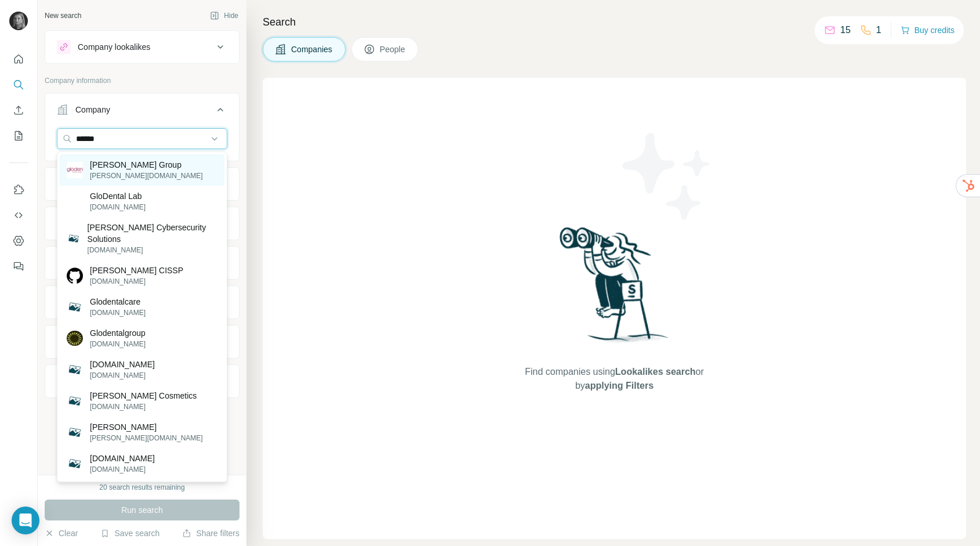 This screenshot has height=546, width=980. I want to click on button: Use Surfe on LinkedIn, so click(19, 190).